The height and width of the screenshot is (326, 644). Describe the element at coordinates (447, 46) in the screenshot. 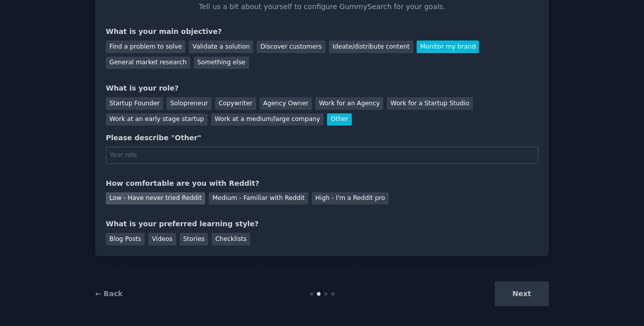

I see `div: Monitor my brand` at that location.